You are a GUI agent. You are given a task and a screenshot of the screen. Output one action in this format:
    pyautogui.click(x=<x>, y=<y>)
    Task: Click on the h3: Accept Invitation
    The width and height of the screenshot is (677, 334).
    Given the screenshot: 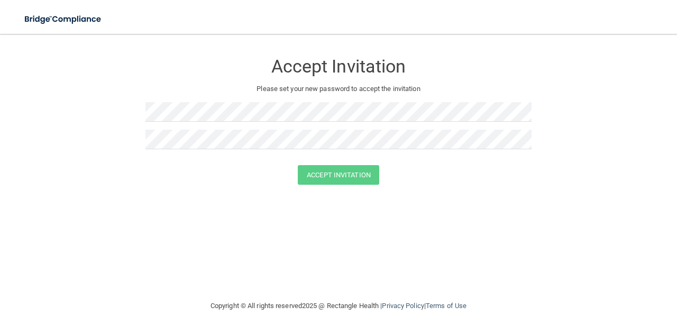 What is the action you would take?
    pyautogui.click(x=339, y=66)
    